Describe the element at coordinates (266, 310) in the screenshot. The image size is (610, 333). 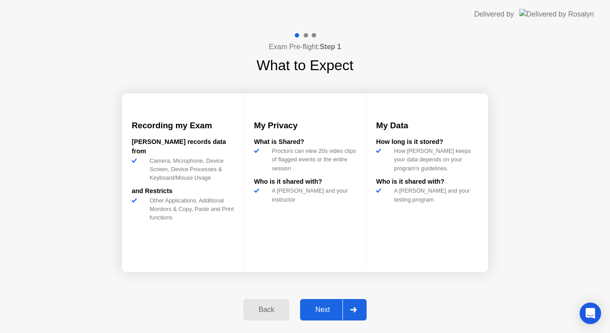
I see `div: Back` at that location.